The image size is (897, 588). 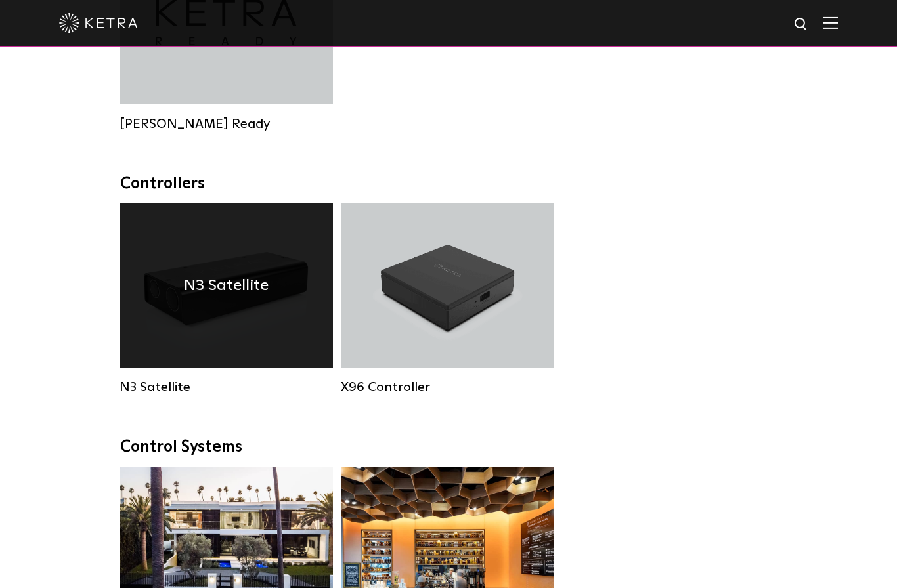 I want to click on img: search icon, so click(x=801, y=24).